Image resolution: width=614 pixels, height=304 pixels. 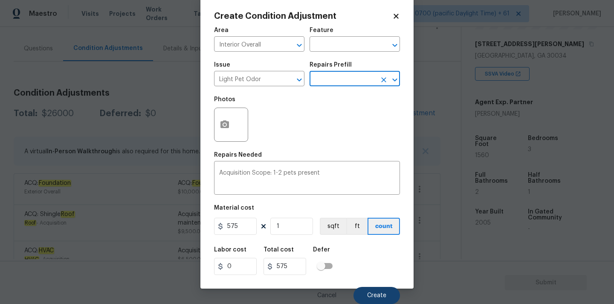 I want to click on button: Cancel, so click(x=327, y=295).